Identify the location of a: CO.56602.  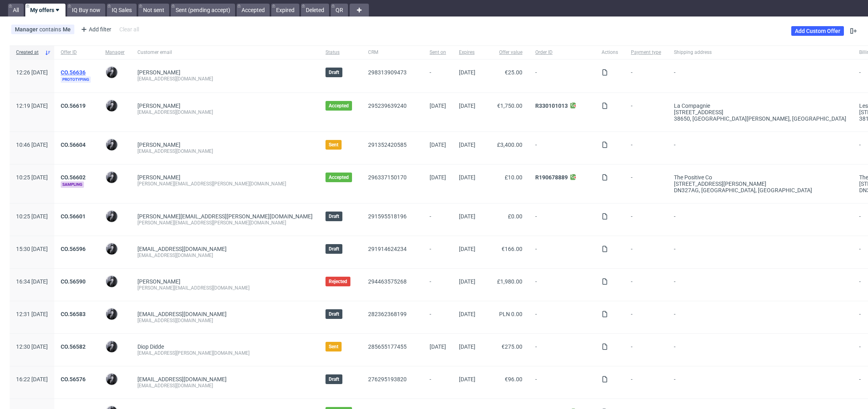
(73, 177).